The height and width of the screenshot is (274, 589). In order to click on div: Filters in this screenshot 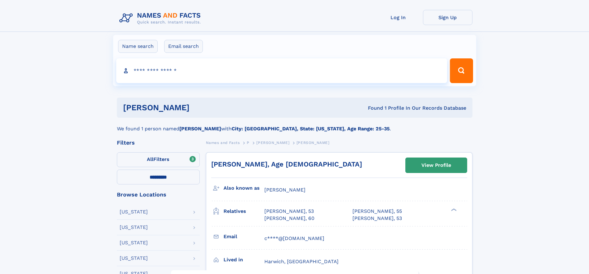, I will do `click(158, 143)`.